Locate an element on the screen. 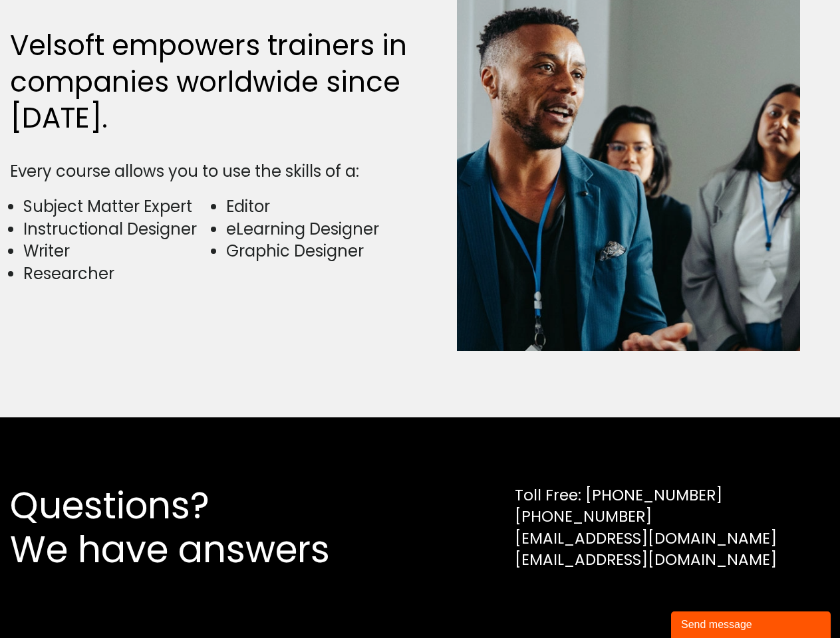 The height and width of the screenshot is (638, 840). div: Send message is located at coordinates (80, 16).